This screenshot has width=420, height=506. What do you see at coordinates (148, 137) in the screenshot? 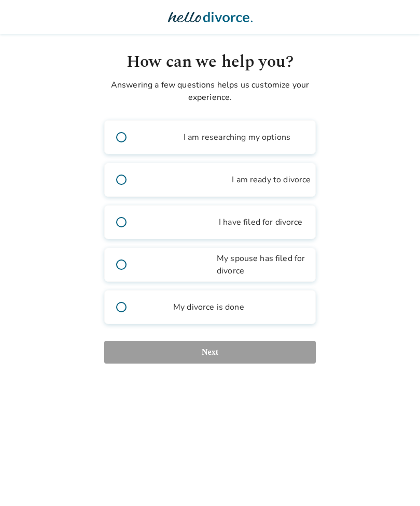
I see `span: book_2` at bounding box center [148, 137].